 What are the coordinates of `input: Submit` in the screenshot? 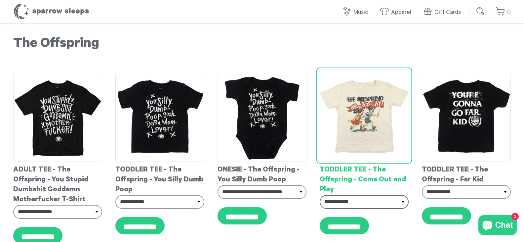 It's located at (481, 11).